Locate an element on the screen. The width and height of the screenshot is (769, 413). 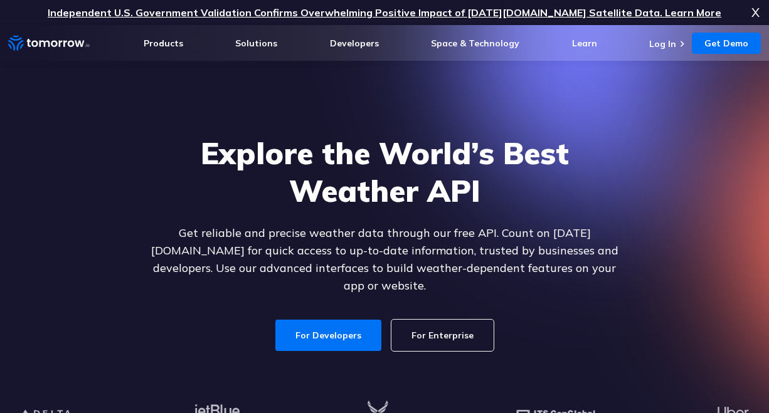
a: Home link is located at coordinates (49, 43).